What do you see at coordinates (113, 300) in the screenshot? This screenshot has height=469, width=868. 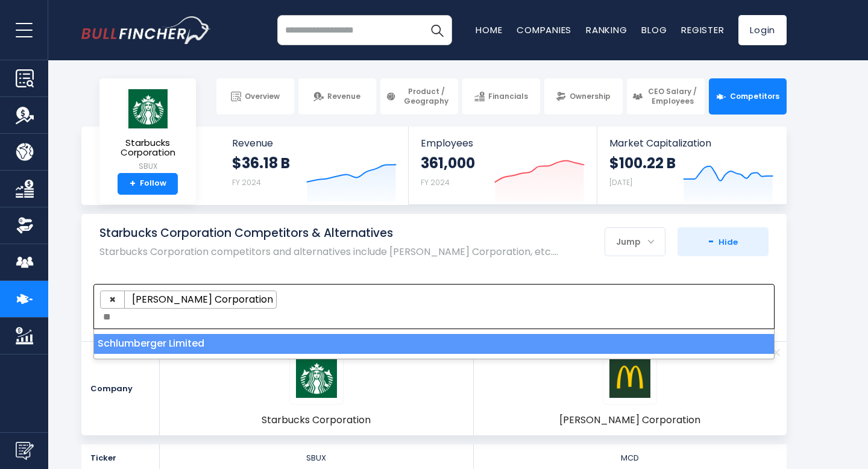 I see `button: Remove item` at bounding box center [113, 300].